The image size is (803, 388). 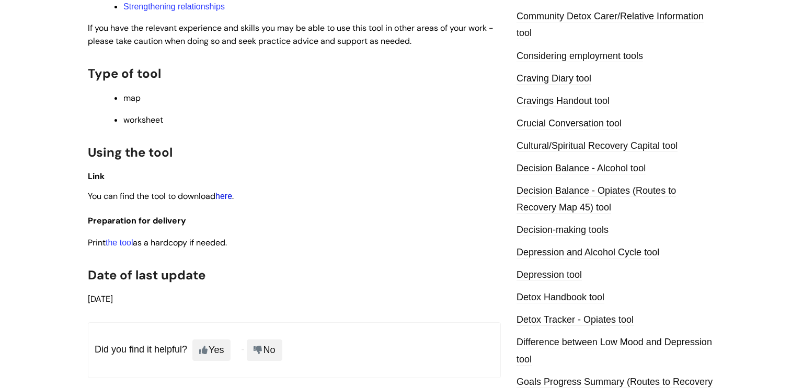 What do you see at coordinates (96, 176) in the screenshot?
I see `span: Link` at bounding box center [96, 176].